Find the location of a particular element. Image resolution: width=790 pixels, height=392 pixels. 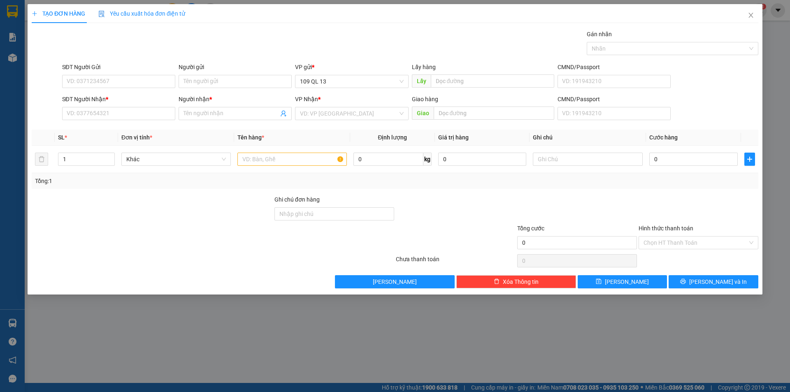

span: printer is located at coordinates (683, 282).